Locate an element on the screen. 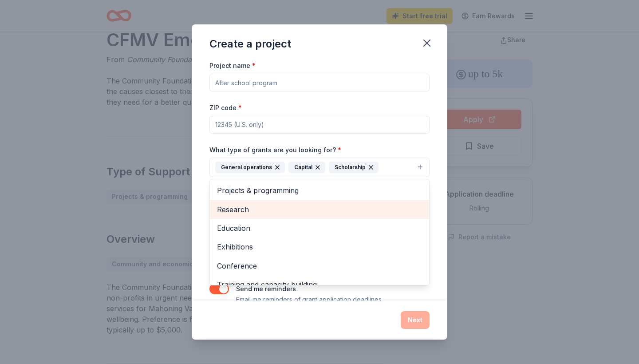 Image resolution: width=639 pixels, height=364 pixels. span: Exhibitions is located at coordinates (320, 246).